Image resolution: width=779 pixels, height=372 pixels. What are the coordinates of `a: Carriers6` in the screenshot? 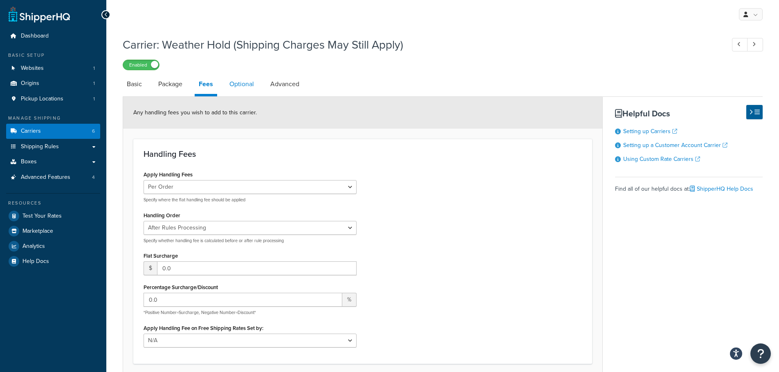 It's located at (53, 131).